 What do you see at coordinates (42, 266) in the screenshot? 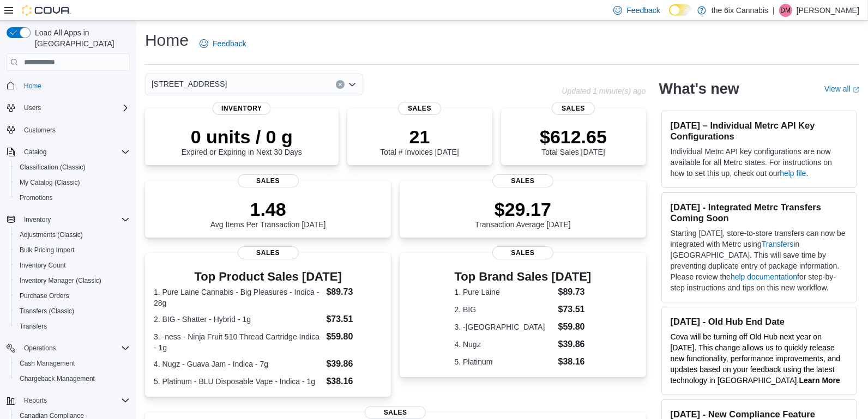
I see `span: Inventory Count` at bounding box center [42, 266].